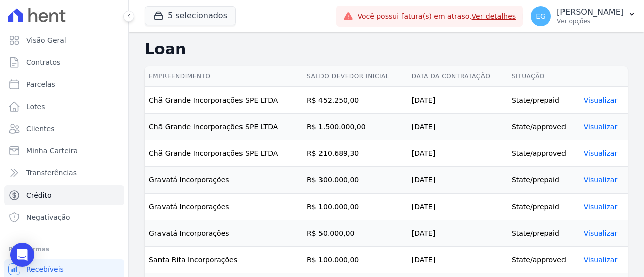 Image resolution: width=644 pixels, height=277 pixels. What do you see at coordinates (64, 84) in the screenshot?
I see `a: Parcelas` at bounding box center [64, 84].